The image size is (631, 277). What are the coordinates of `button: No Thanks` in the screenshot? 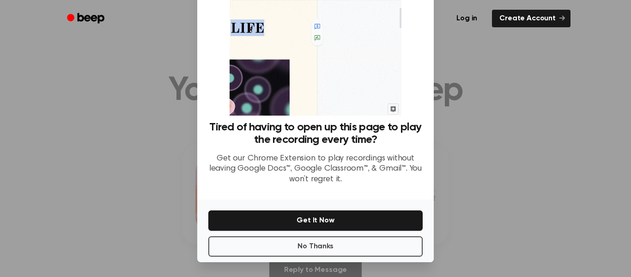 It's located at (316, 246).